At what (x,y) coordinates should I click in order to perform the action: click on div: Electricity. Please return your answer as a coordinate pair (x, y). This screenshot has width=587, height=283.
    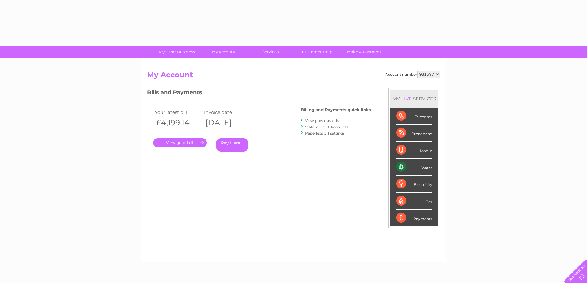
    Looking at the image, I should click on (414, 184).